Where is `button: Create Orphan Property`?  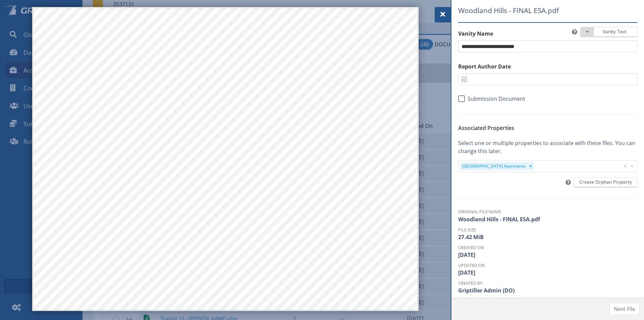 button: Create Orphan Property is located at coordinates (605, 183).